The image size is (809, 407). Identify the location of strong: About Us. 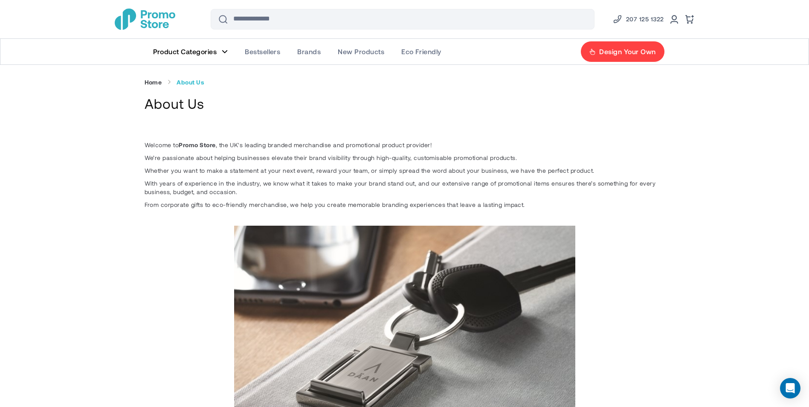
(190, 82).